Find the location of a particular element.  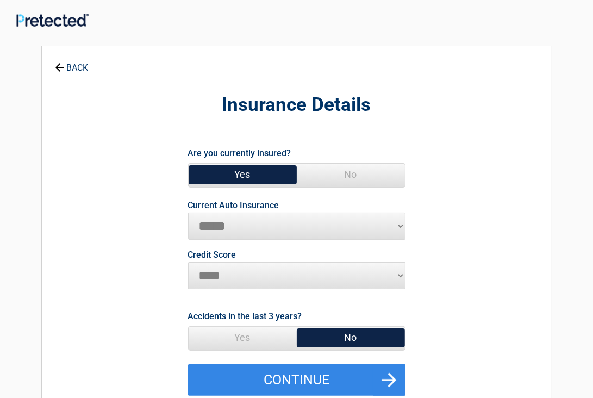

label: Credit Score is located at coordinates (212, 255).